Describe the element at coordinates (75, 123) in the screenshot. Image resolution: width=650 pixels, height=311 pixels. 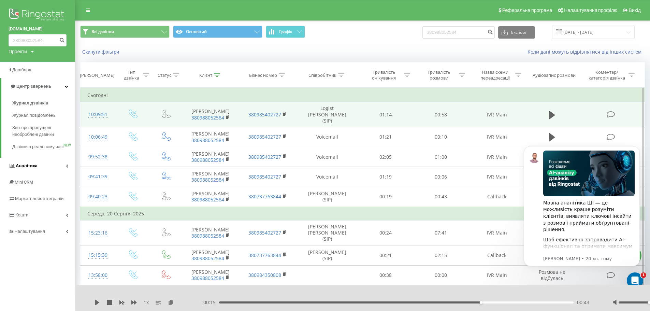
I see `p: Message from Oleksandr, sent 20 хв. тому` at that location.